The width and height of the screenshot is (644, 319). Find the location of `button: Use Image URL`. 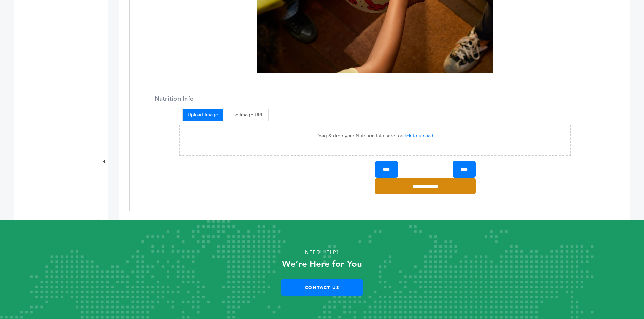

button: Use Image URL is located at coordinates (247, 115).